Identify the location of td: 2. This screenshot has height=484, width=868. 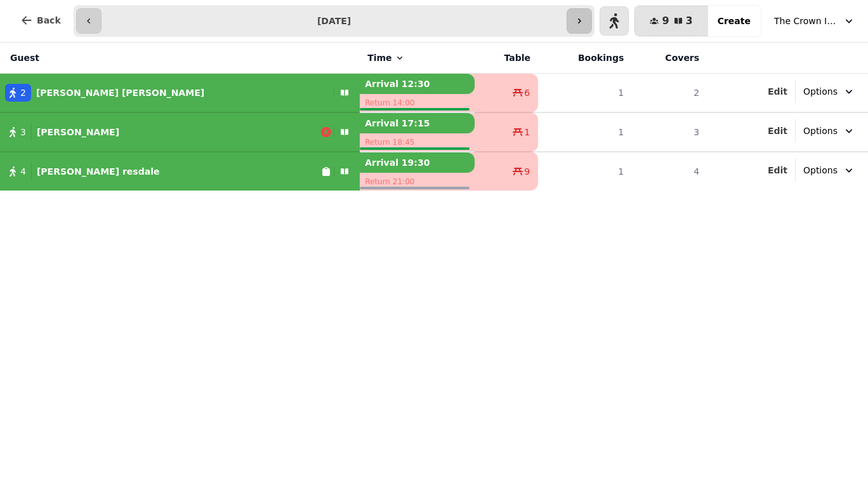
(669, 94).